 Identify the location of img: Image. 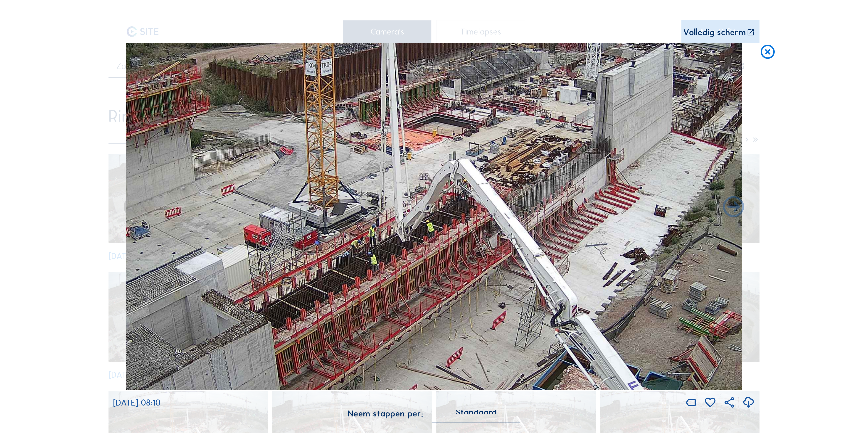
(434, 217).